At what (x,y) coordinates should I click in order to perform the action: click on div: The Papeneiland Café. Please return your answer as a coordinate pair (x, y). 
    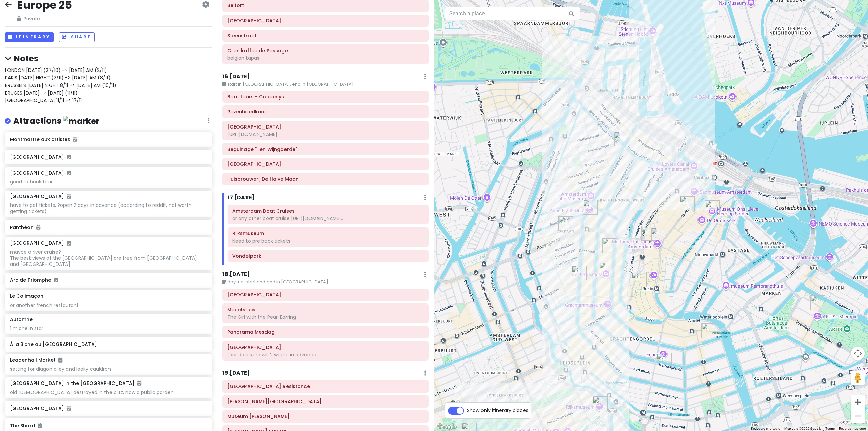
    Looking at the image, I should click on (621, 139).